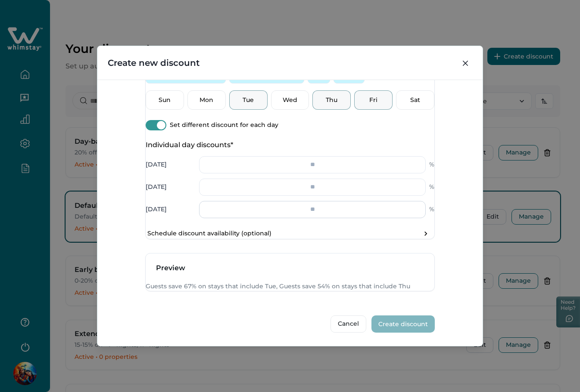 Image resolution: width=580 pixels, height=392 pixels. What do you see at coordinates (331, 100) in the screenshot?
I see `p: Thu` at bounding box center [331, 100].